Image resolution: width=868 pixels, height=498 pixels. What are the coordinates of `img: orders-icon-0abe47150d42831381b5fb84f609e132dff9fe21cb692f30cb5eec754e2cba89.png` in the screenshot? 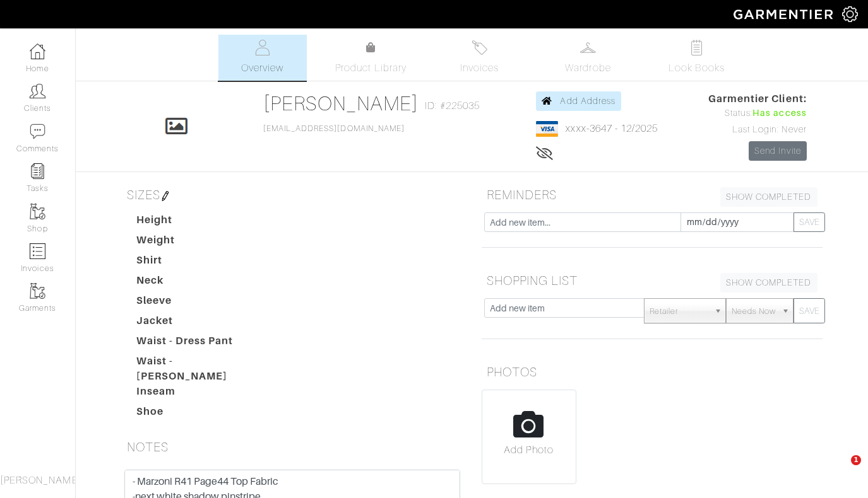 It's located at (37, 251).